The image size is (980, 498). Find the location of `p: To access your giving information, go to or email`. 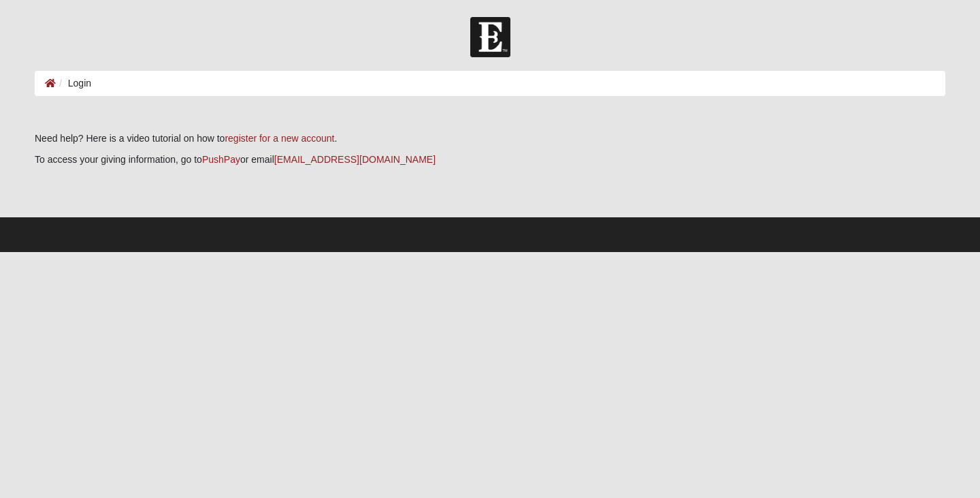

p: To access your giving information, go to or email is located at coordinates (490, 159).